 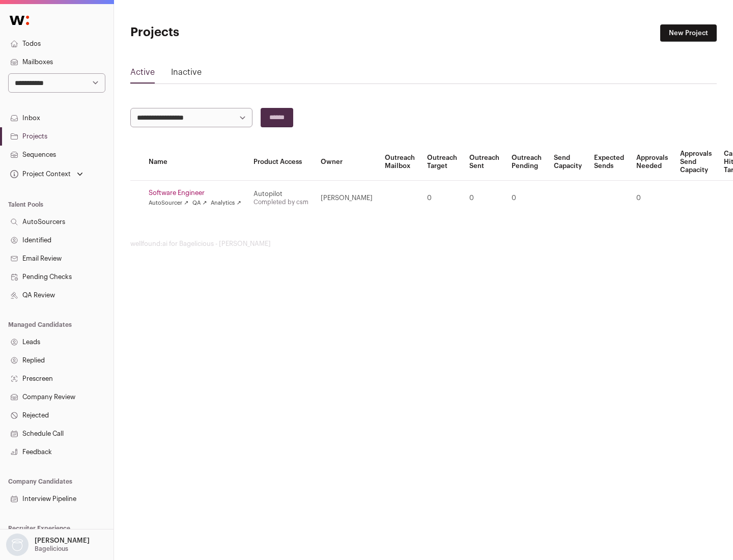 What do you see at coordinates (19, 21) in the screenshot?
I see `img: Wellfound` at bounding box center [19, 21].